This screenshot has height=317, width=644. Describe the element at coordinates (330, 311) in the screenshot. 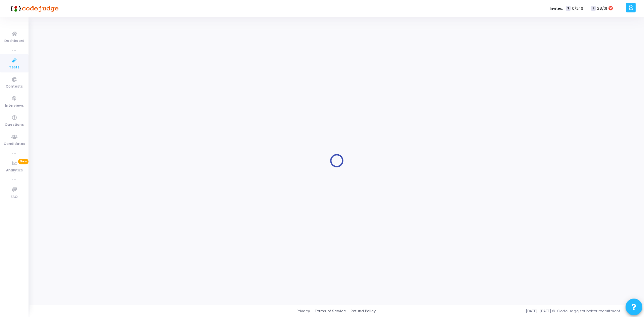

I see `a: Terms of Service` at that location.